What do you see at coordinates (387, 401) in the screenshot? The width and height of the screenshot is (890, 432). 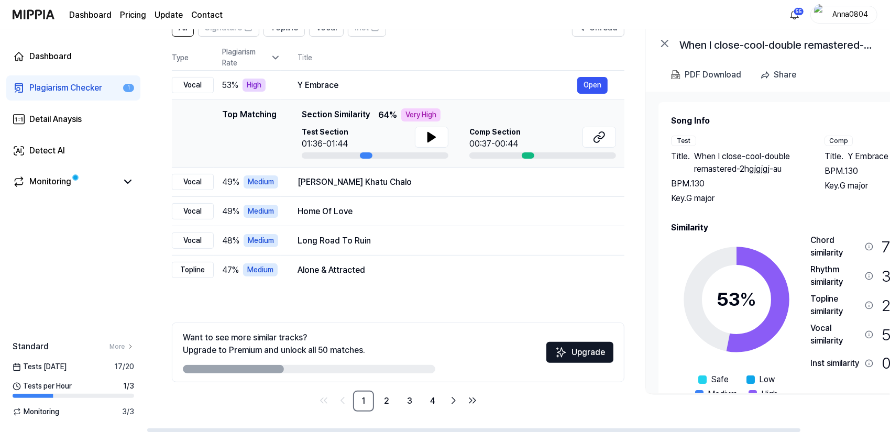 I see `a: 2` at bounding box center [387, 401].